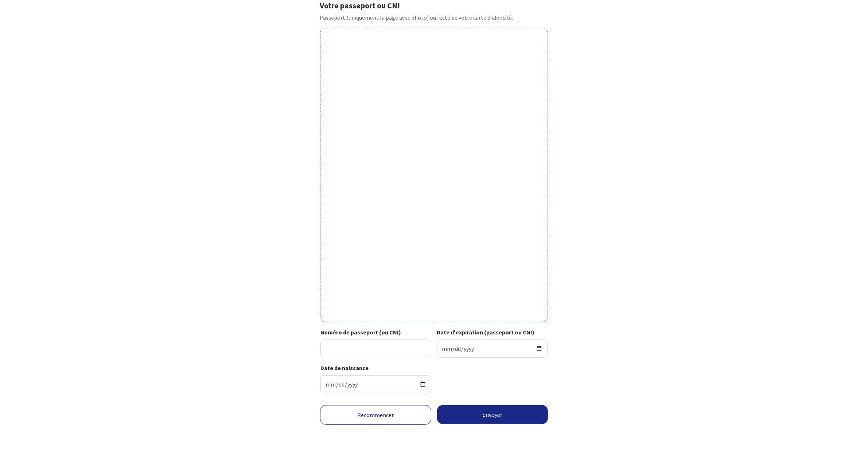  I want to click on strong: Date d'expiration (passeport ou CNI), so click(486, 332).